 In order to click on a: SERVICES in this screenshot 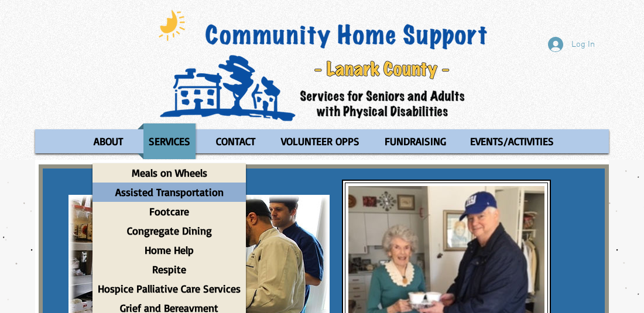, I will do `click(169, 141)`.